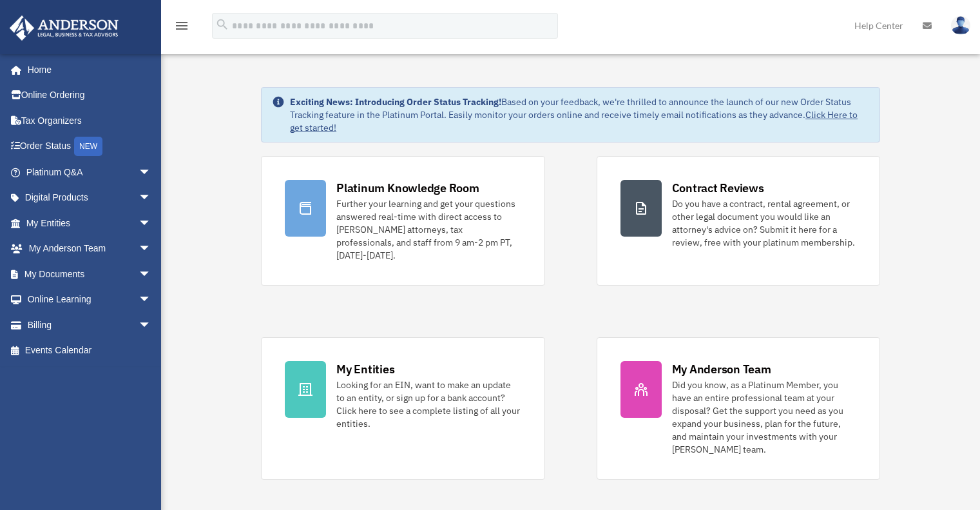 Image resolution: width=980 pixels, height=510 pixels. Describe the element at coordinates (90, 121) in the screenshot. I see `a: Tax Organizers` at that location.